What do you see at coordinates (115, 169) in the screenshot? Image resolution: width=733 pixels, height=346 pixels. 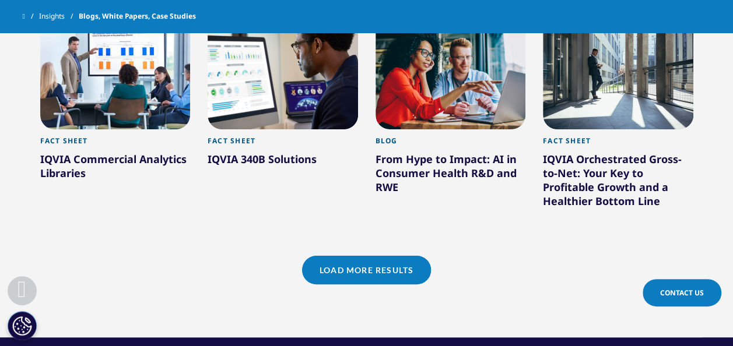 I see `div: IQVIA Commercial Analytics Libraries` at bounding box center [115, 169].